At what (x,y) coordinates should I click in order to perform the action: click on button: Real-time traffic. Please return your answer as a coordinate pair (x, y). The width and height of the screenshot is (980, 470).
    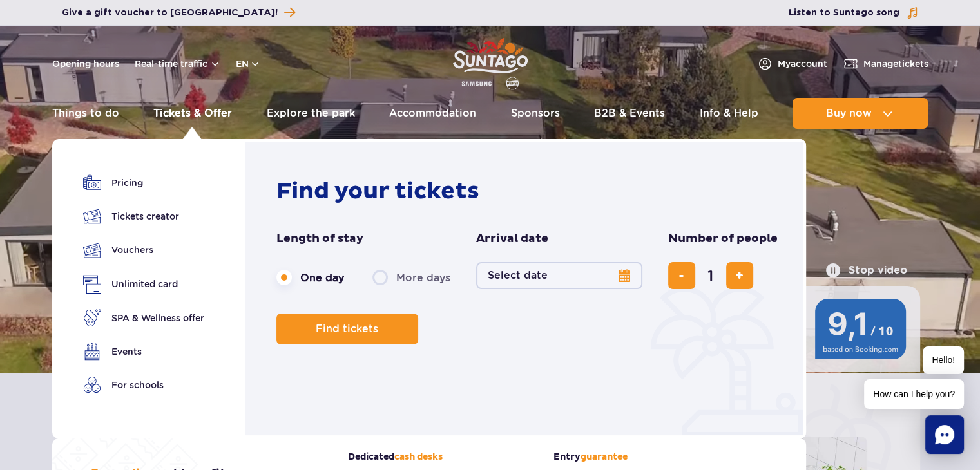
    Looking at the image, I should click on (177, 64).